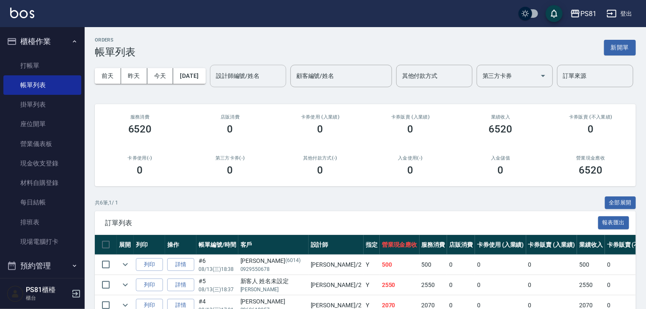  I want to click on h2: 業績收入, so click(501, 117).